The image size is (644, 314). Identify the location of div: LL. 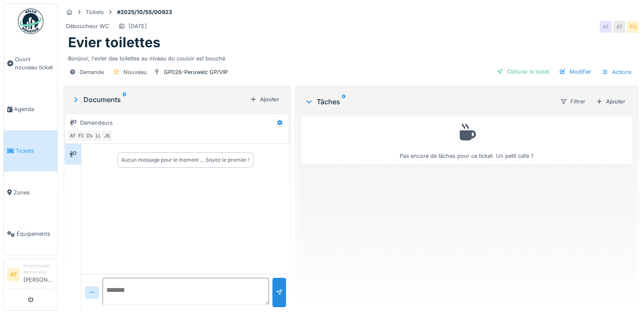
(98, 136).